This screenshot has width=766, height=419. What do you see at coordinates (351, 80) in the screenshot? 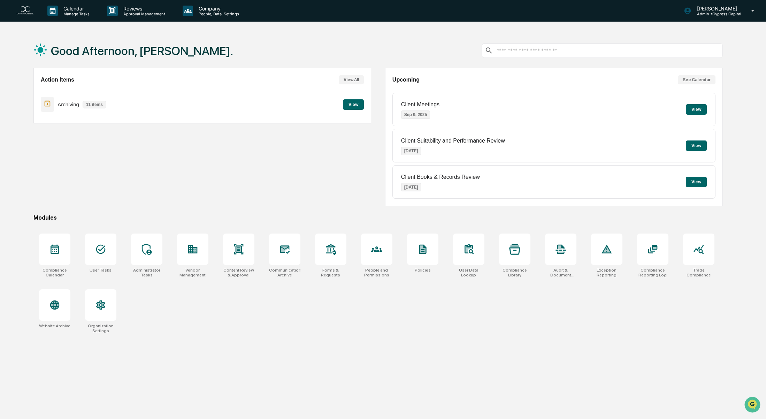
I see `button: View All` at bounding box center [351, 80].